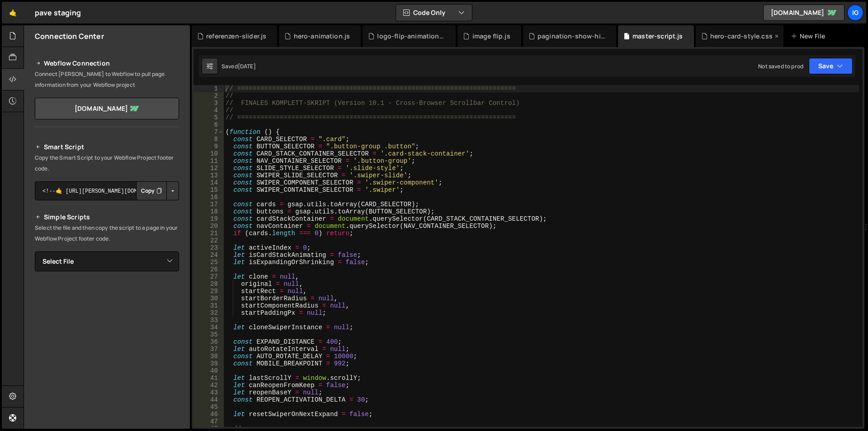  What do you see at coordinates (411, 36) in the screenshot?
I see `div: logo-flip-animation.js` at bounding box center [411, 36].